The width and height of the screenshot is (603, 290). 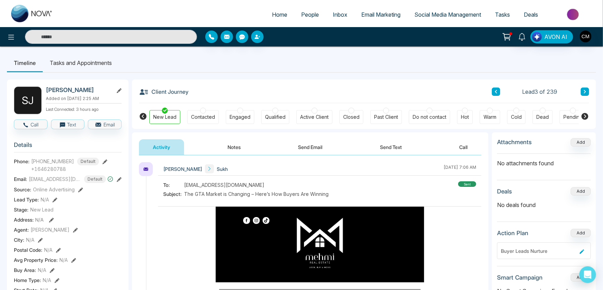 I want to click on div: Past Client, so click(x=386, y=117).